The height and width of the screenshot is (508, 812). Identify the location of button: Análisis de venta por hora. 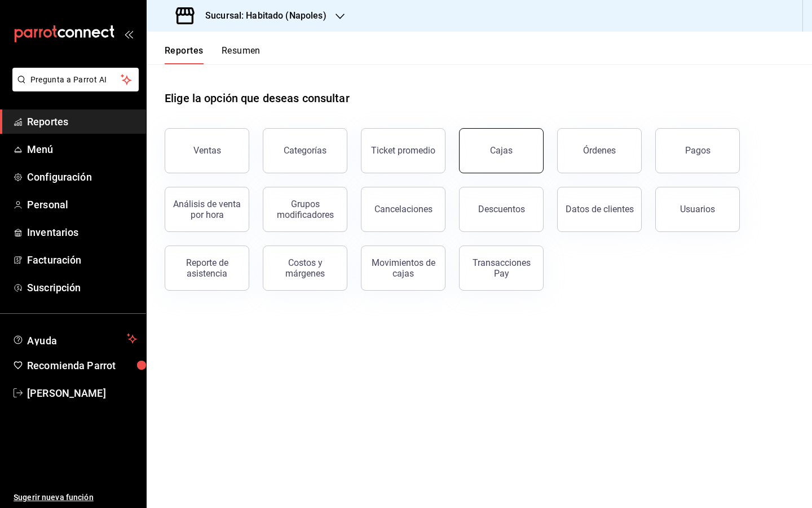
(207, 209).